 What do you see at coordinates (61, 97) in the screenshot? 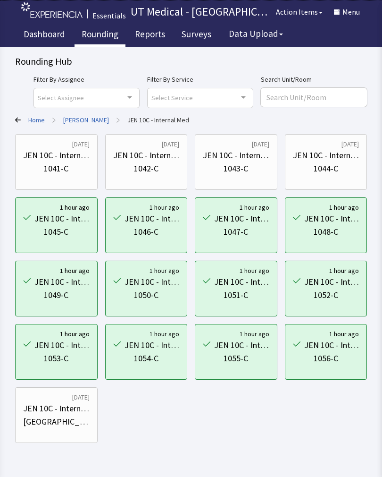
I see `span: Select Assignee` at bounding box center [61, 97].